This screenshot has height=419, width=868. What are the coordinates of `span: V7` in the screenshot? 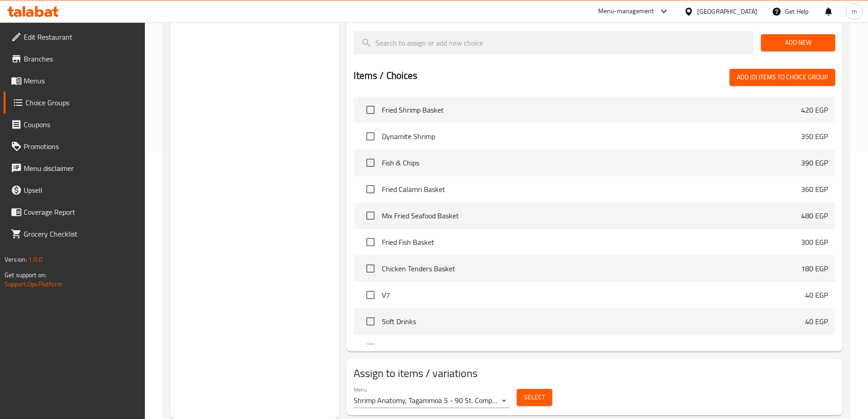 It's located at (593, 295).